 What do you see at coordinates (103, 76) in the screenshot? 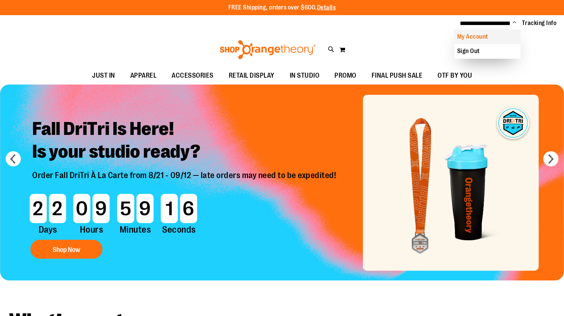
I see `a: JUST IN` at bounding box center [103, 76].